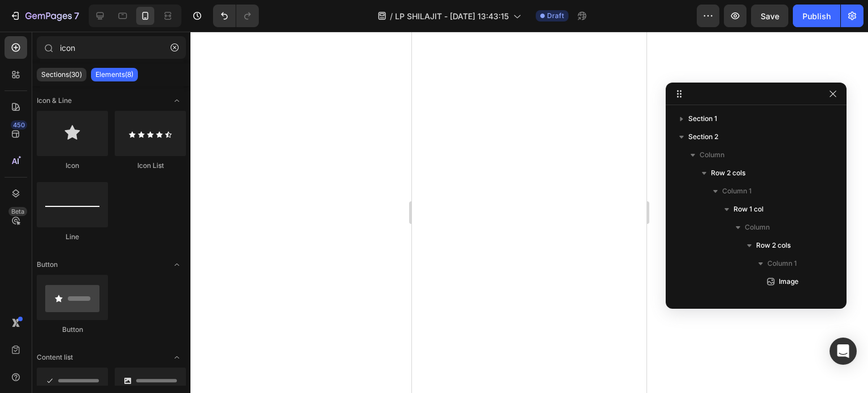 The width and height of the screenshot is (868, 393). I want to click on input: Search Sections & Elements, so click(111, 48).